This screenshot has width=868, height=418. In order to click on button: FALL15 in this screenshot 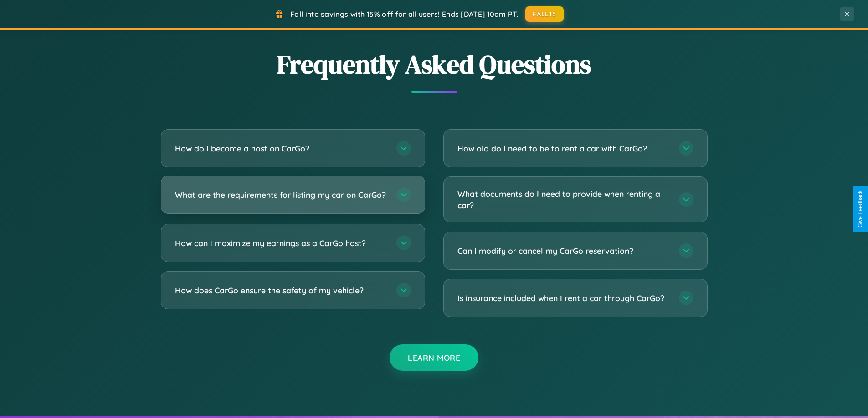, I will do `click(544, 14)`.